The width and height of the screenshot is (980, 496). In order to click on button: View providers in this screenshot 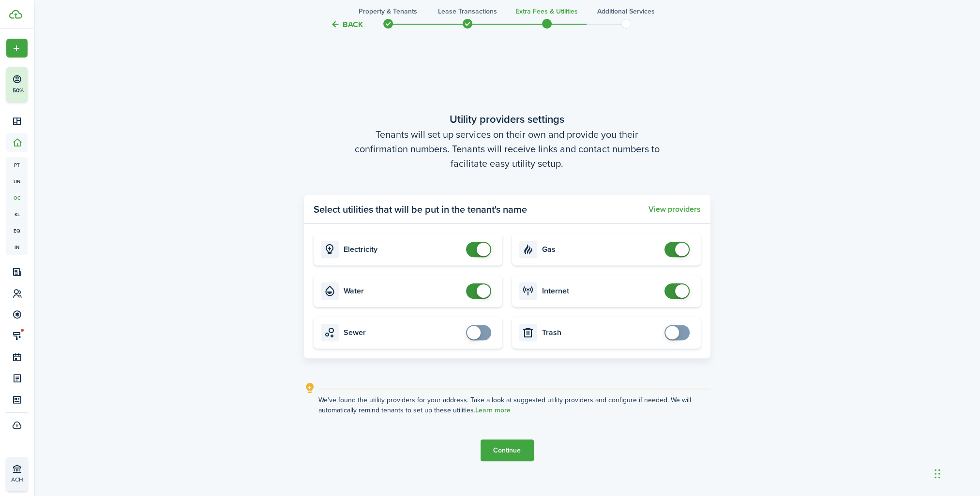, I will do `click(675, 209)`.